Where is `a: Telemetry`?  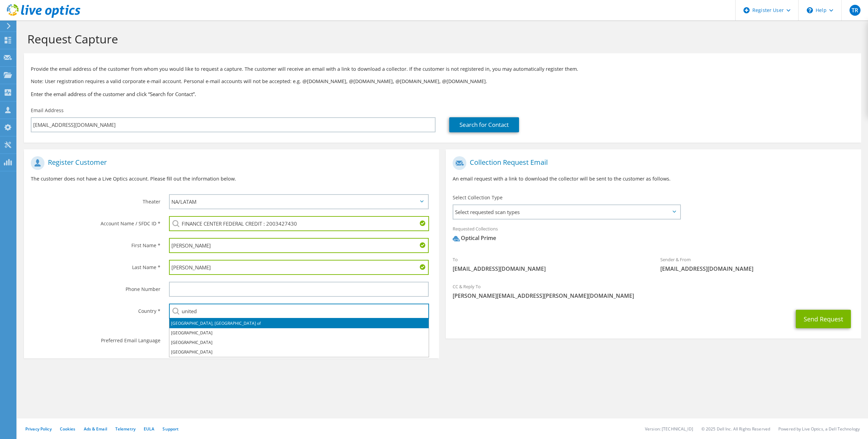
a: Telemetry is located at coordinates (125, 429).